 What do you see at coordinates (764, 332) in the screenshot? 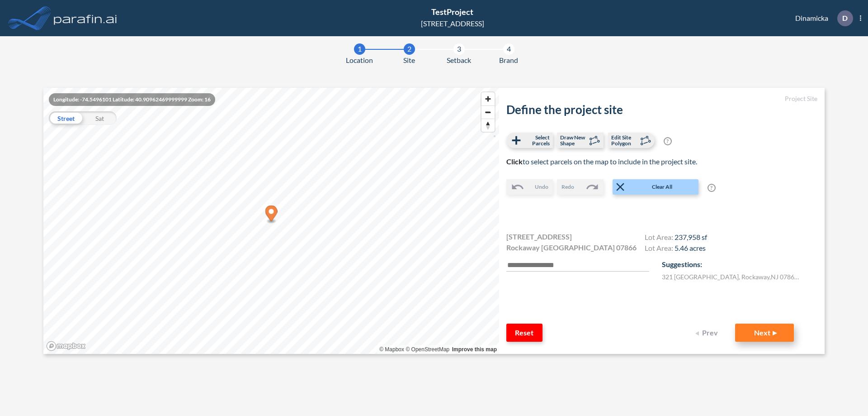
I see `button: Next` at bounding box center [764, 332].